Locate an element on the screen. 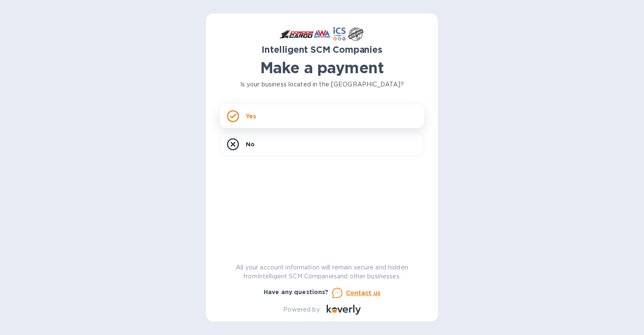 The width and height of the screenshot is (644, 335). b: Intelligent SCM Companies is located at coordinates (322, 49).